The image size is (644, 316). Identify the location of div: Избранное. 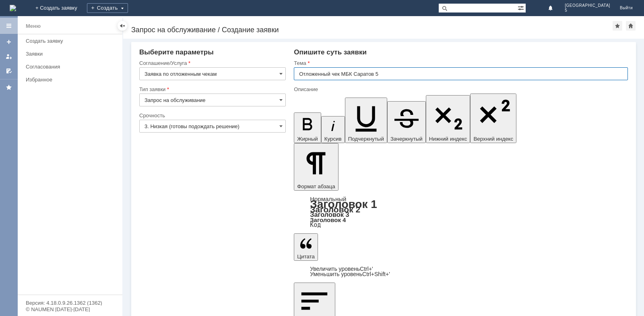
(67, 80).